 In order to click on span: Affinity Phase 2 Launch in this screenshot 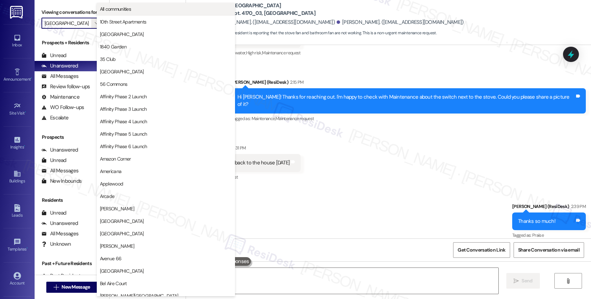, I will do `click(123, 96)`.